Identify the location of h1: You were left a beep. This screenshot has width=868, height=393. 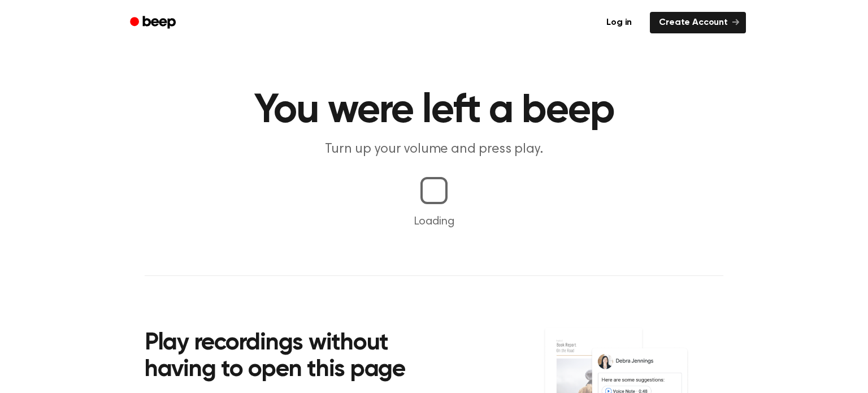
(434, 111).